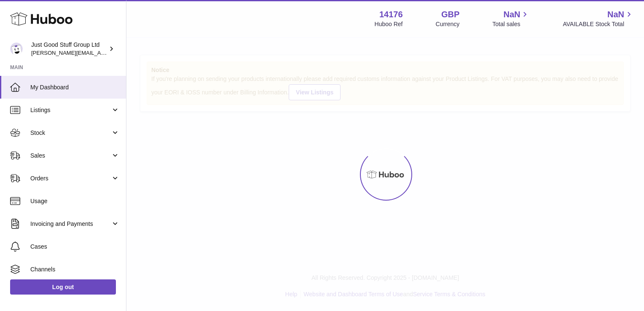 The width and height of the screenshot is (644, 311). What do you see at coordinates (511, 24) in the screenshot?
I see `span: Total sales` at bounding box center [511, 24].